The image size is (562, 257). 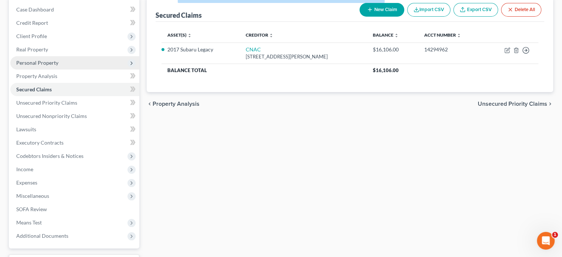 I want to click on span: SOFA Review, so click(x=31, y=209).